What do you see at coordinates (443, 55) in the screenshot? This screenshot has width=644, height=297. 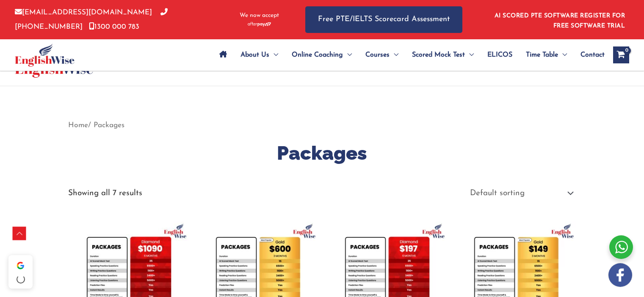 I see `a: Scored Mock TestMenu Toggle` at bounding box center [443, 55].